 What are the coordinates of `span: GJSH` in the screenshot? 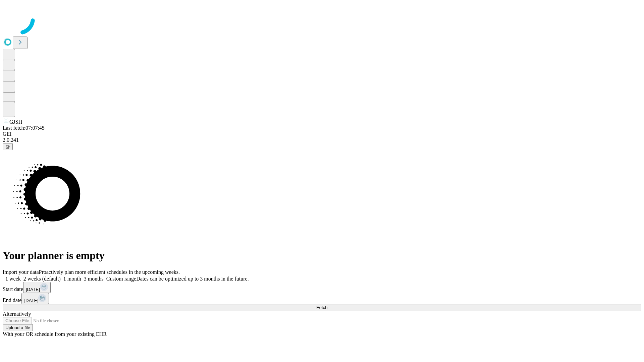 It's located at (16, 122).